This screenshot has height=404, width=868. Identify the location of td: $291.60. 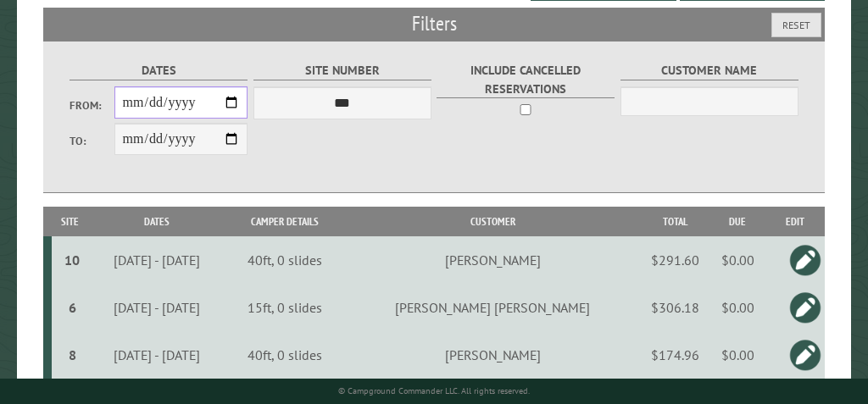
(676, 260).